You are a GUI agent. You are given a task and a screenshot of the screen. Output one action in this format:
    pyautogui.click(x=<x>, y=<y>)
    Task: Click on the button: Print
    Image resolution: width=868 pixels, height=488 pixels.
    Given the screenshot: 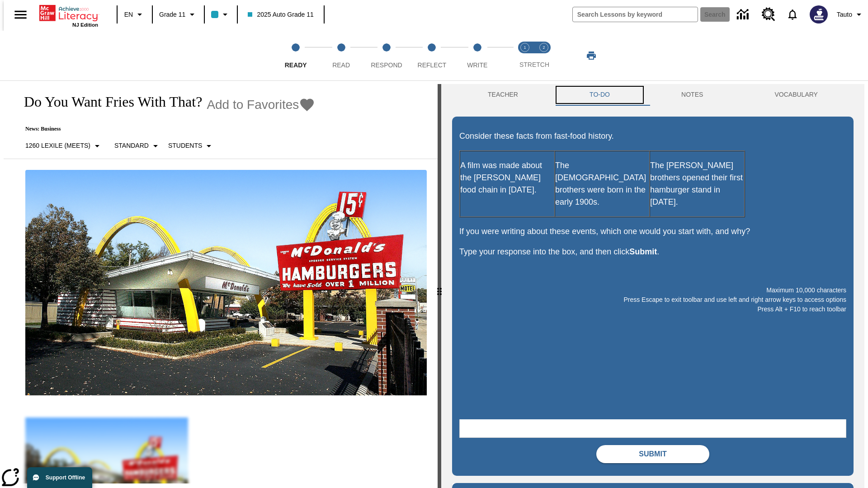 What is the action you would take?
    pyautogui.click(x=591, y=56)
    